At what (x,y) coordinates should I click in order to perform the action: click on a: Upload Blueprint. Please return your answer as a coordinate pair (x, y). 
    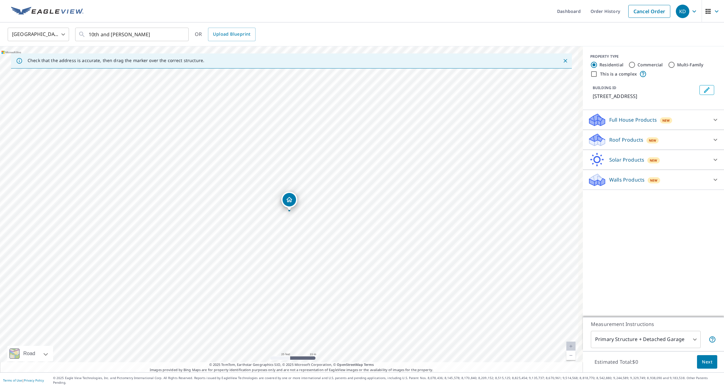
    Looking at the image, I should click on (232, 34).